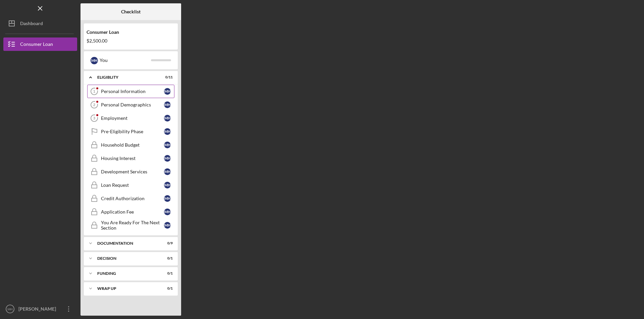  Describe the element at coordinates (131, 172) in the screenshot. I see `a: Development ServicesMH` at that location.